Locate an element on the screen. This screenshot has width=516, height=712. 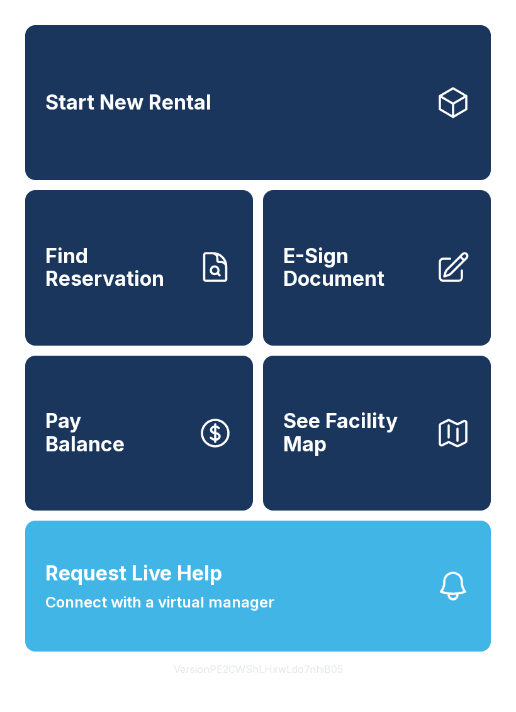
span: Find Reservation is located at coordinates (116, 267).